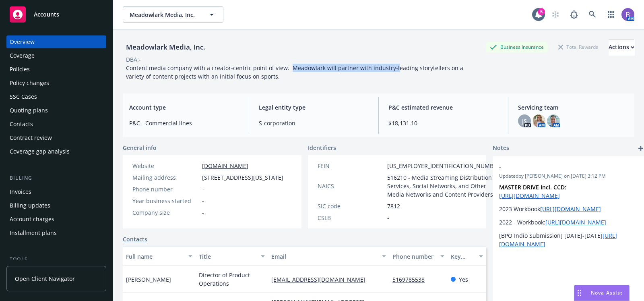 The width and height of the screenshot is (644, 301). What do you see at coordinates (462, 256) in the screenshot?
I see `div: Key contact` at bounding box center [462, 256].